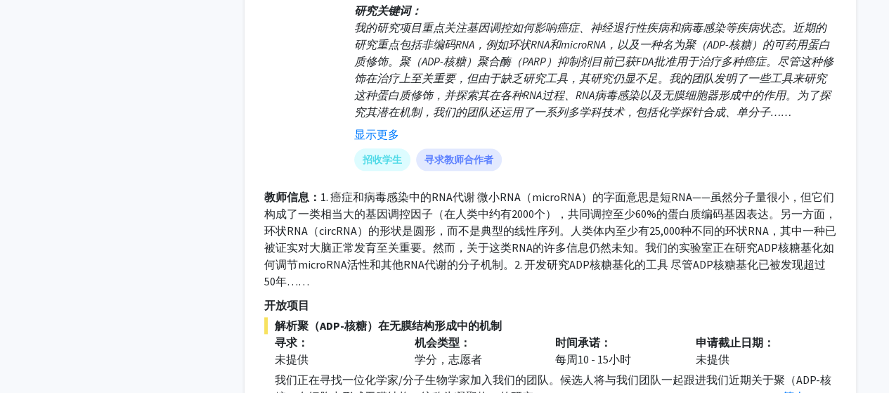  I want to click on font: 解析聚（ADP-核糖）在无膜结构形成中的机制, so click(388, 325).